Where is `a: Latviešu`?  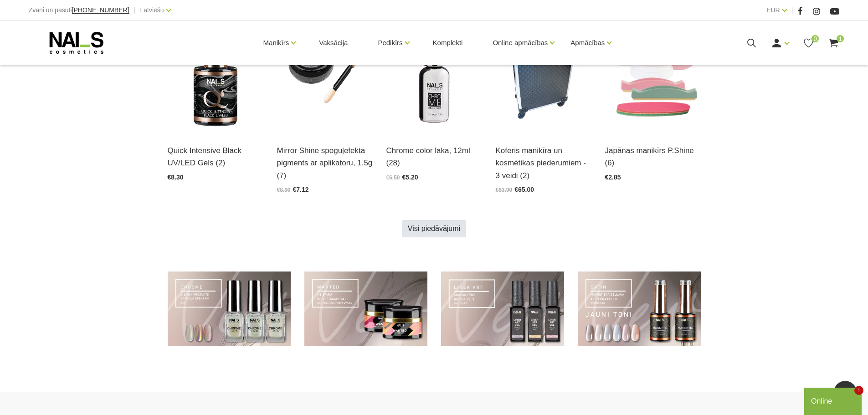
a: Latviešu is located at coordinates (152, 10).